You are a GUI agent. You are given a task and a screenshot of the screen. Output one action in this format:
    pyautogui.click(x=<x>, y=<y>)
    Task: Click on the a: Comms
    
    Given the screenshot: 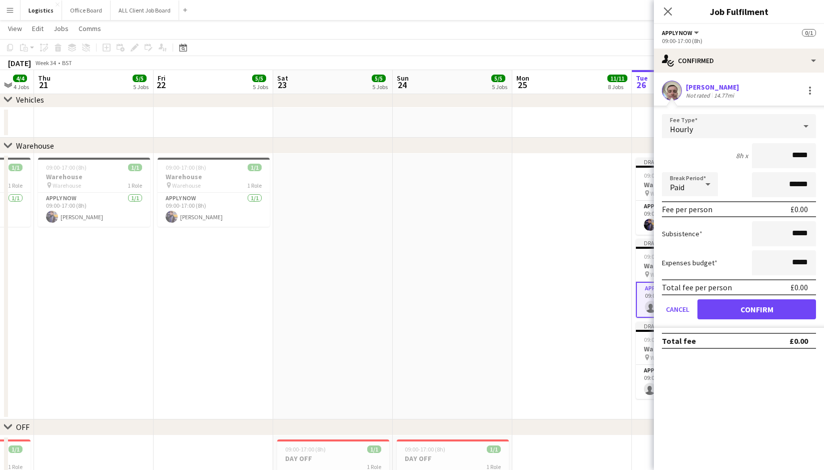 What is the action you would take?
    pyautogui.click(x=90, y=29)
    